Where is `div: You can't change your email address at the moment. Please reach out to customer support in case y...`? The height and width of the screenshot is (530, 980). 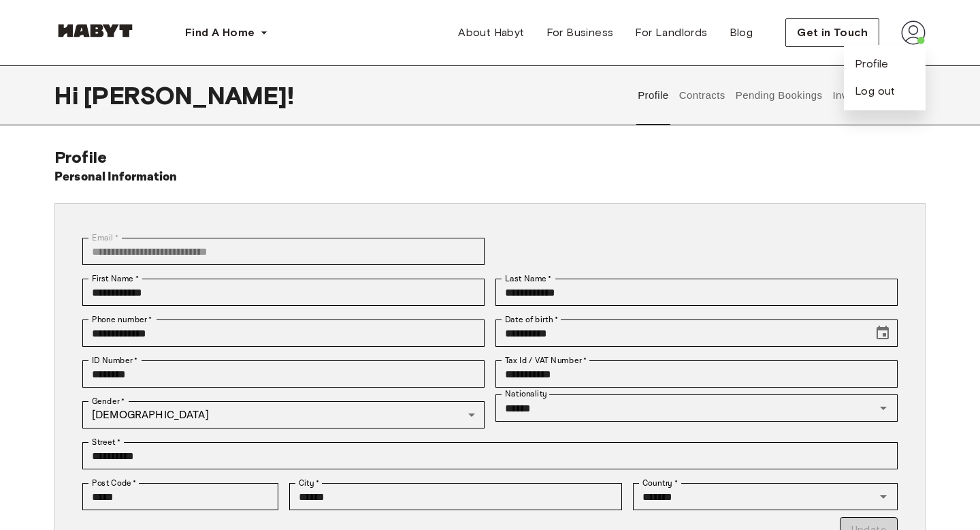 div: You can't change your email address at the moment. Please reach out to customer support in case y... is located at coordinates (284, 251).